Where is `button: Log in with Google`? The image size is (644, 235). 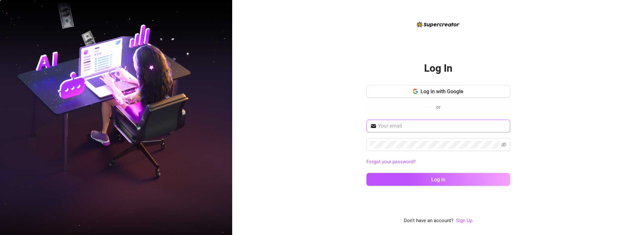 button: Log in with Google is located at coordinates (438, 91).